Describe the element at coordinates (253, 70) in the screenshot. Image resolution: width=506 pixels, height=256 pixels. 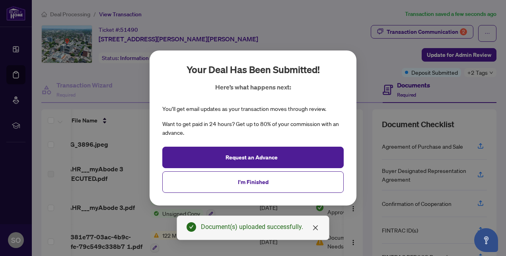
I see `h2: Your deal has been submitted!` at that location.